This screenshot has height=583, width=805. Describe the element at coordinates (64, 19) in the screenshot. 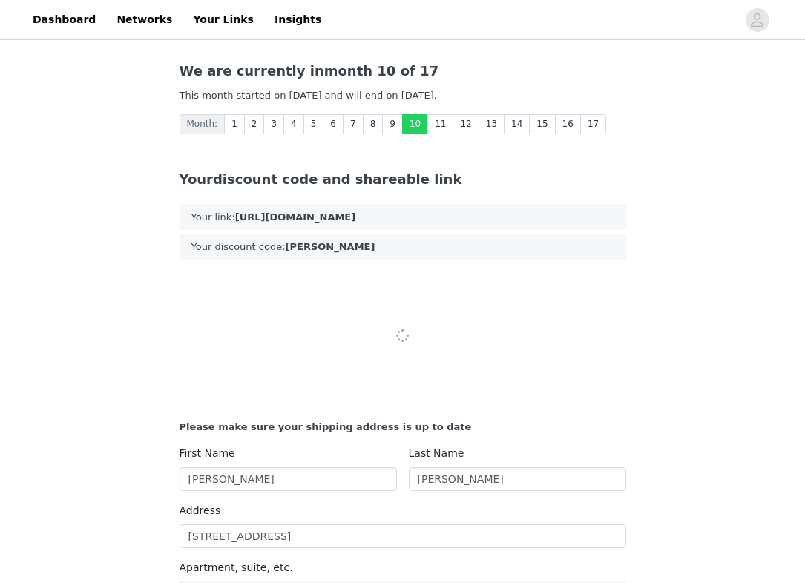

I see `a: Dashboard` at that location.